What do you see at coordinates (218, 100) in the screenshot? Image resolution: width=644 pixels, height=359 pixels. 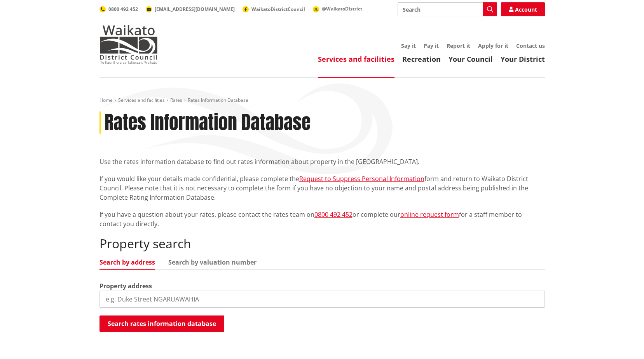 I see `span: Rates Information Database` at bounding box center [218, 100].